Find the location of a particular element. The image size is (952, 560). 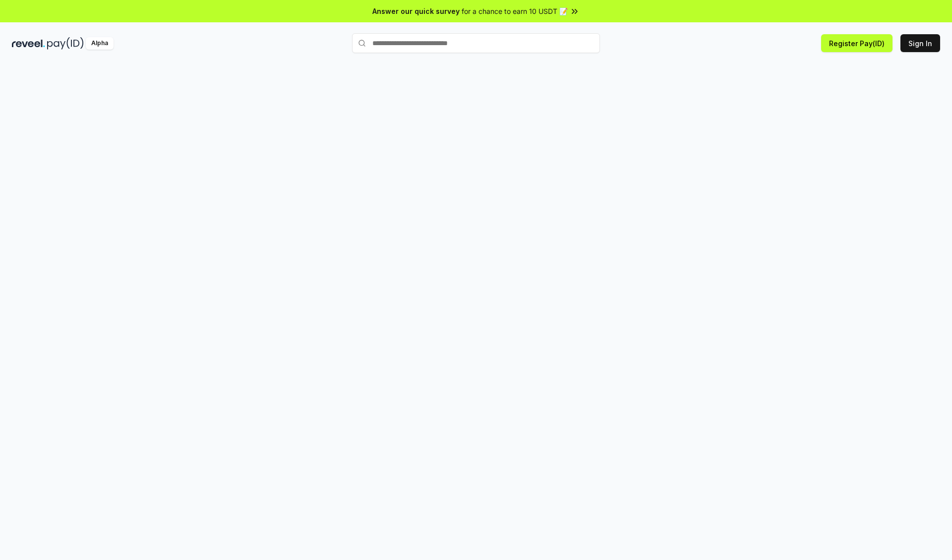

span: Answer our quick survey is located at coordinates (416, 11).